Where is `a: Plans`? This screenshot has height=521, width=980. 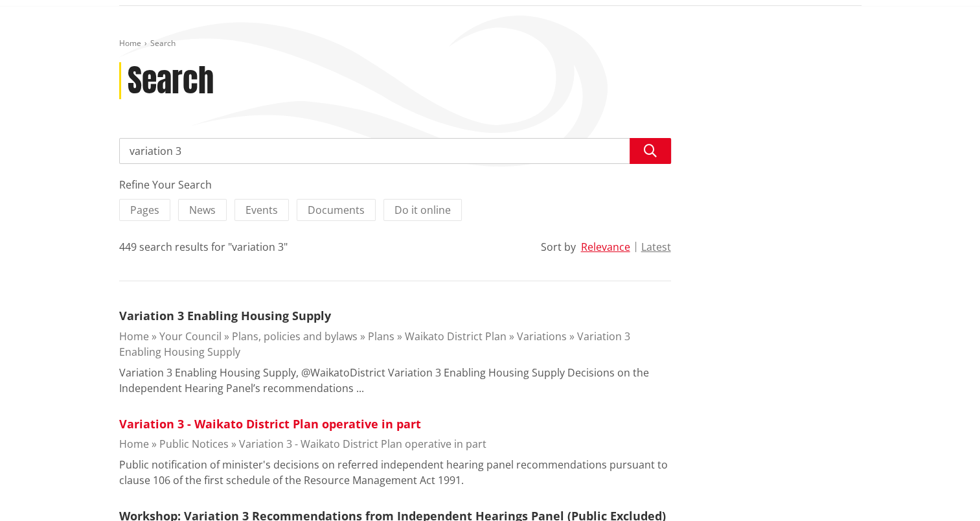 a: Plans is located at coordinates (381, 336).